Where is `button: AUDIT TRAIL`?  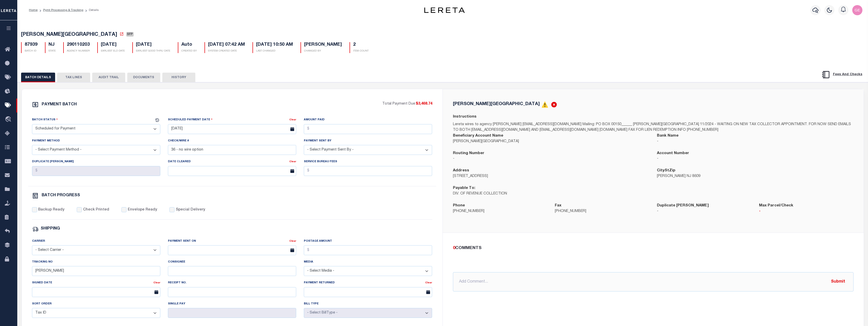 button: AUDIT TRAIL is located at coordinates (109, 77).